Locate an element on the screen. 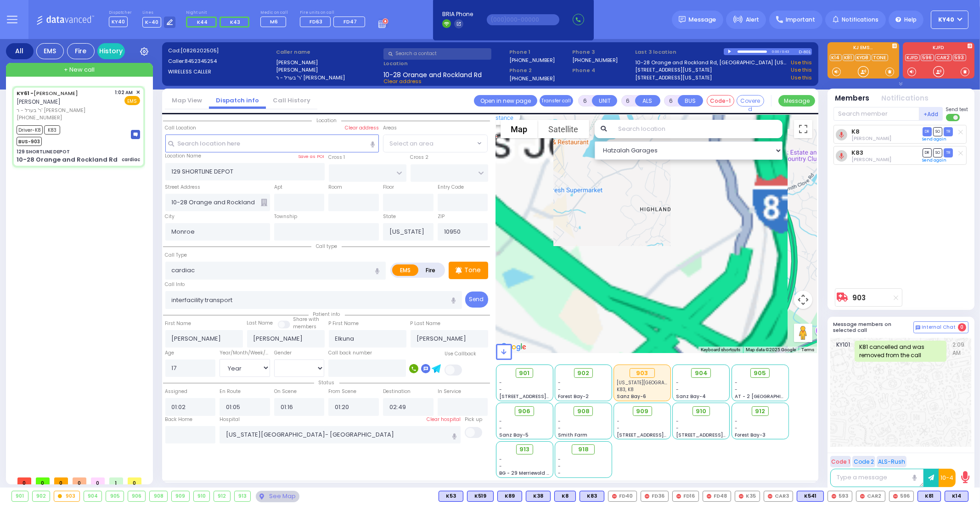  label: Cross 2 is located at coordinates (420, 158).